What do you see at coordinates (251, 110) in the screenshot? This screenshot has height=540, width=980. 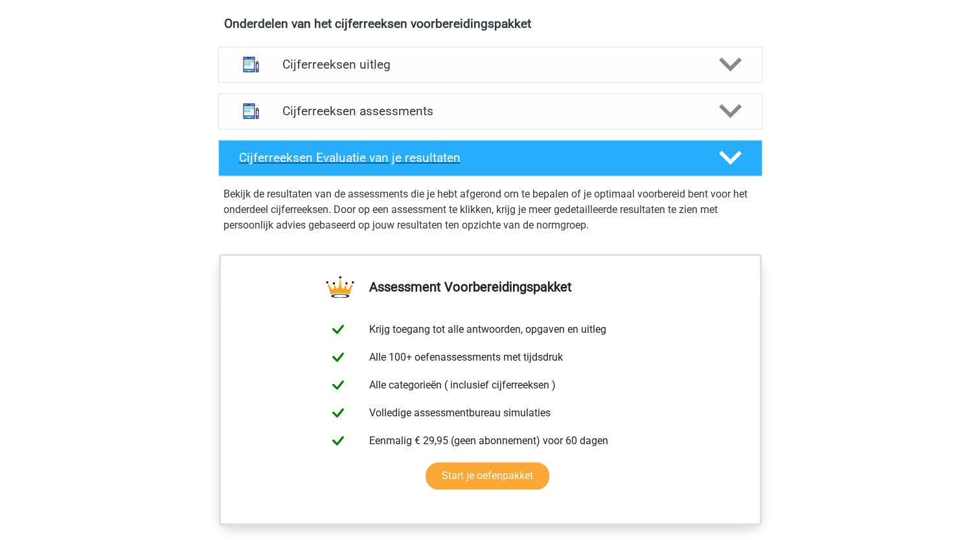 I see `img: cijferreeksen assessments` at bounding box center [251, 110].